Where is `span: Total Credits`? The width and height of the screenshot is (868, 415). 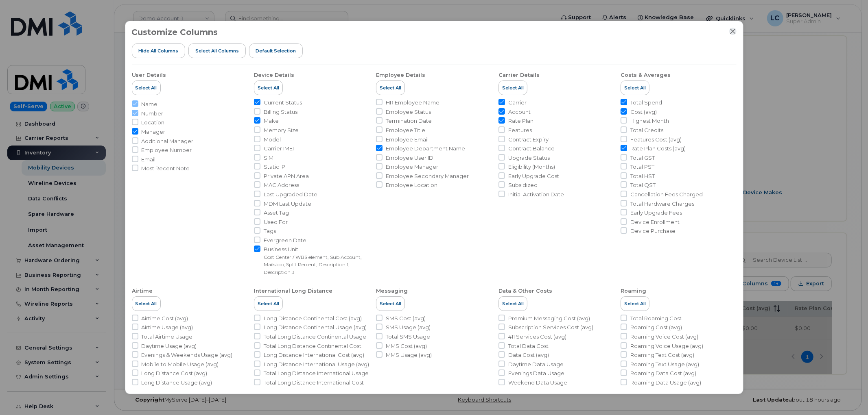 span: Total Credits is located at coordinates (647, 130).